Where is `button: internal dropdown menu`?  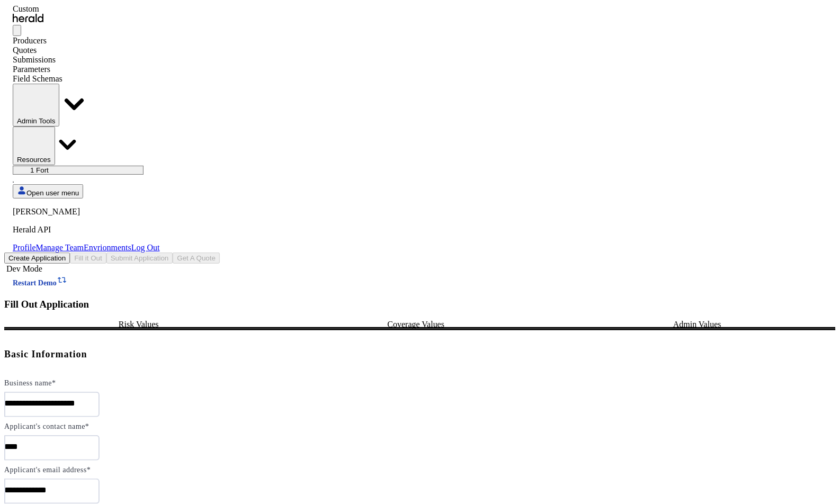 button: internal dropdown menu is located at coordinates (36, 104).